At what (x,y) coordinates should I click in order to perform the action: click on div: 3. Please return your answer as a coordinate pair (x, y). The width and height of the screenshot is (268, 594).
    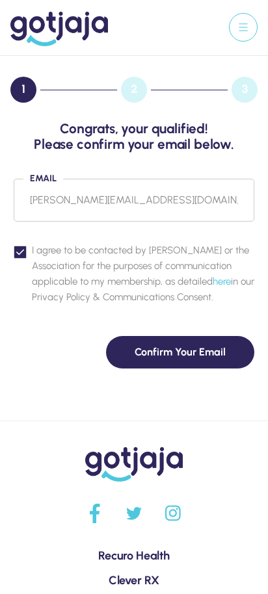
    Looking at the image, I should click on (244, 90).